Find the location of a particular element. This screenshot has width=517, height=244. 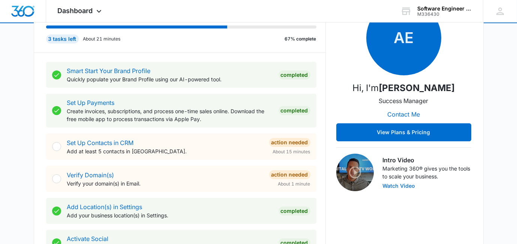

a: Add Location(s) in Settings is located at coordinates (105, 207).